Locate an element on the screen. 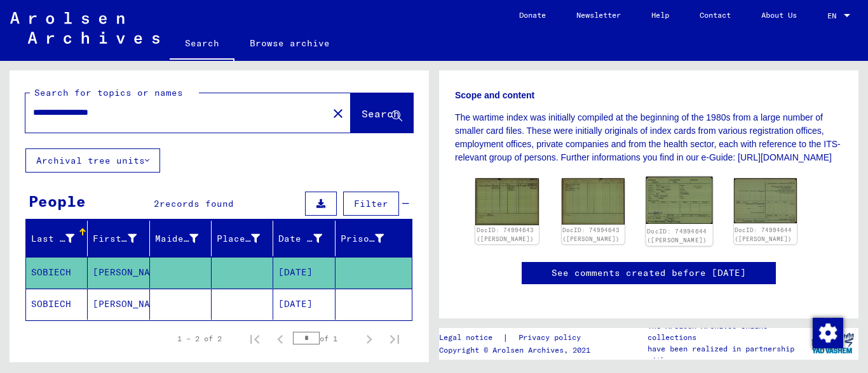 This screenshot has width=868, height=373. button: Next page is located at coordinates (369, 339).